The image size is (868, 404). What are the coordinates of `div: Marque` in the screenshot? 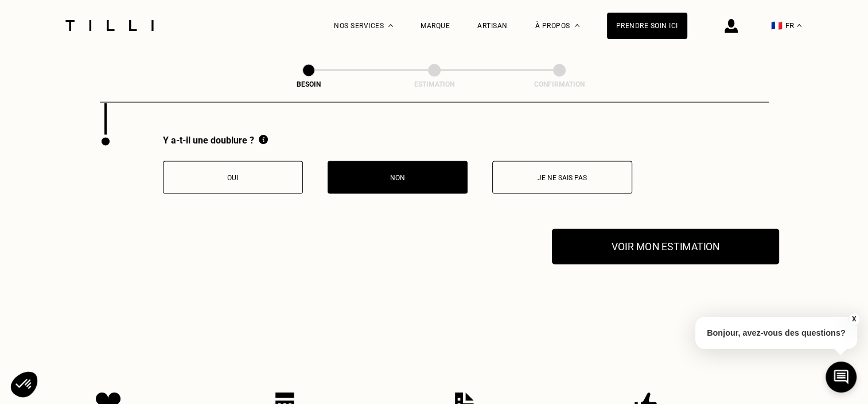 It's located at (435, 26).